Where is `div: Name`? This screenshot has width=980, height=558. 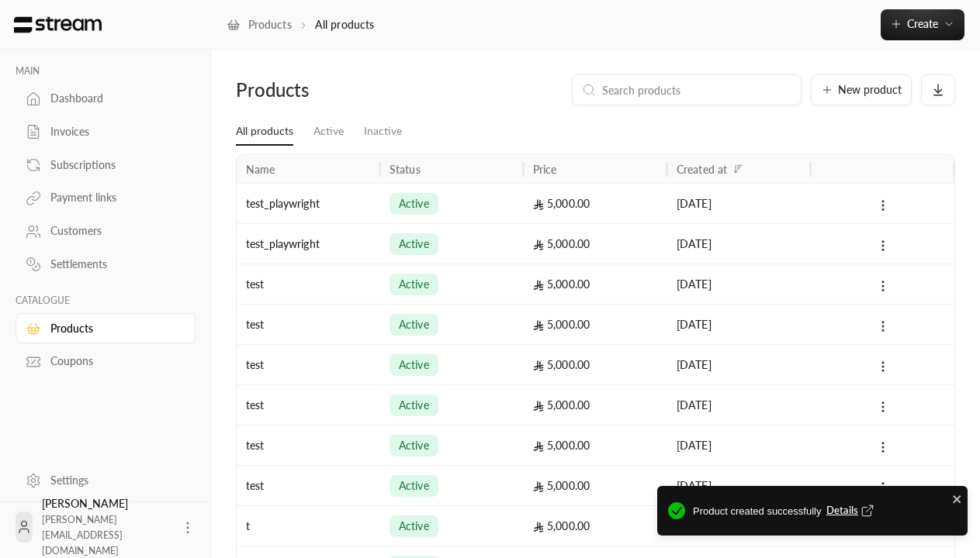 div: Name is located at coordinates (260, 169).